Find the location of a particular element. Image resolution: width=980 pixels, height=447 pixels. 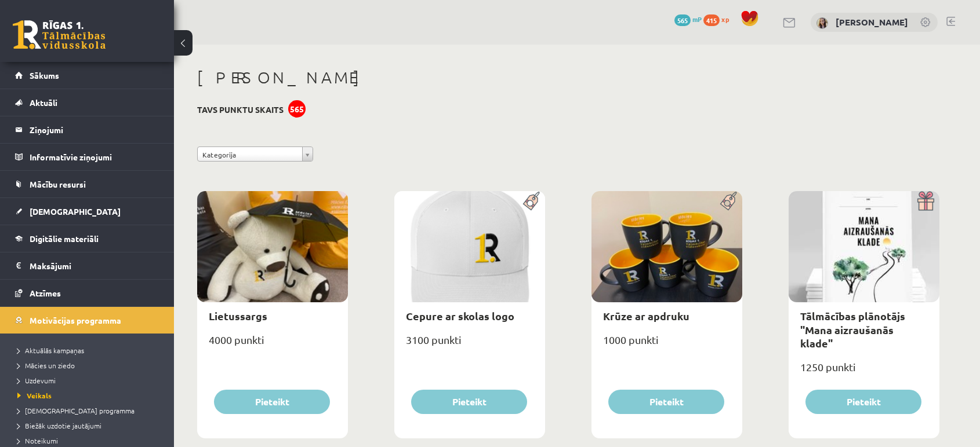

span: Kategorija is located at coordinates (250, 155).